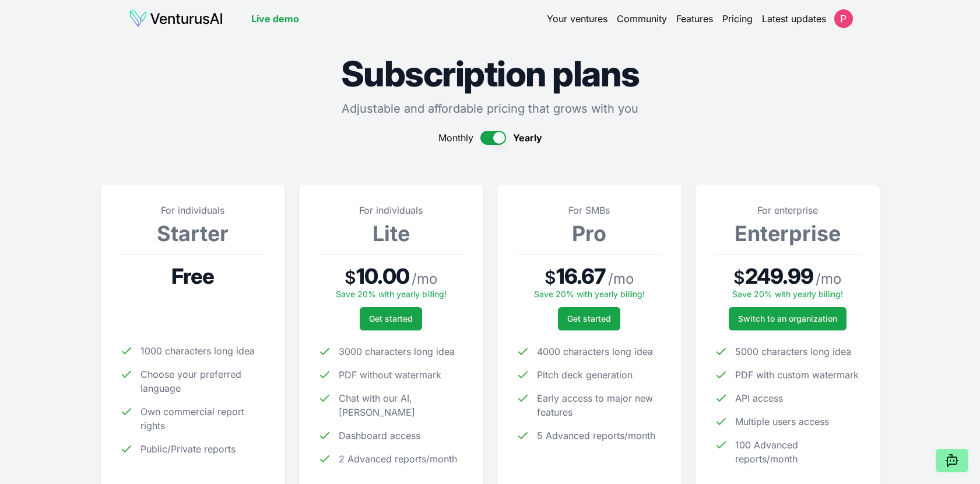  Describe the element at coordinates (779, 276) in the screenshot. I see `span: 249.99` at that location.